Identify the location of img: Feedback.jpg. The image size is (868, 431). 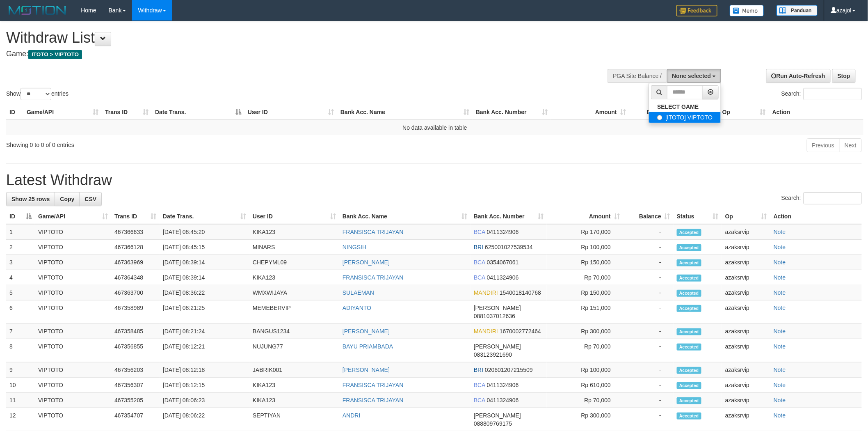
(697, 11).